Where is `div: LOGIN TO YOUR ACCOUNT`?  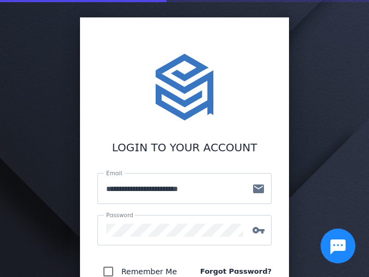 div: LOGIN TO YOUR ACCOUNT is located at coordinates (185, 148).